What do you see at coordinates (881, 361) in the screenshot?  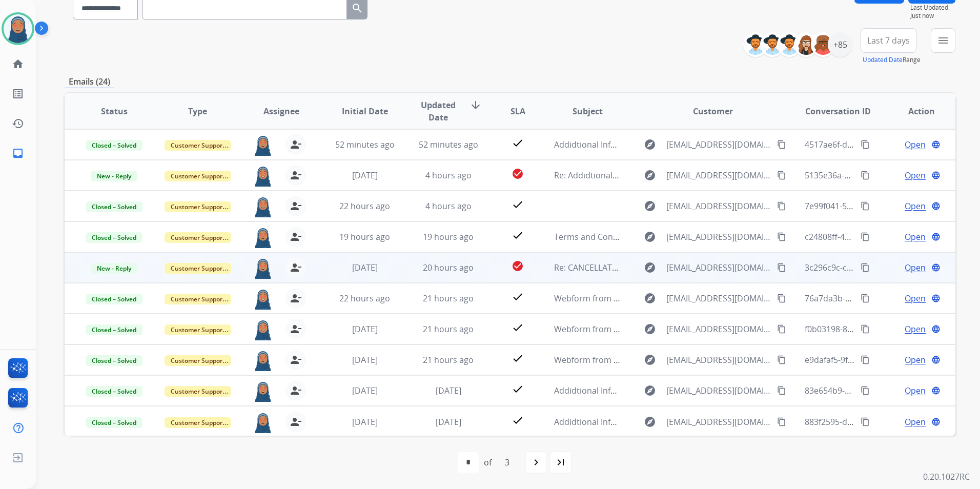 I see `span: e9dafaf5-9f18-49a6-9370-dadc183c9037` at bounding box center [881, 361].